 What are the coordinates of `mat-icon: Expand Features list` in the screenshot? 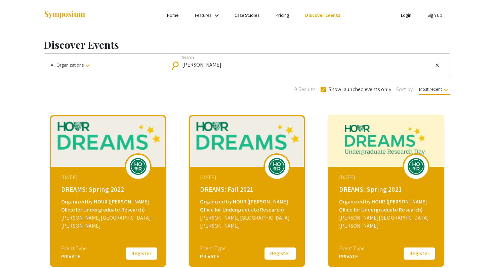 It's located at (217, 15).